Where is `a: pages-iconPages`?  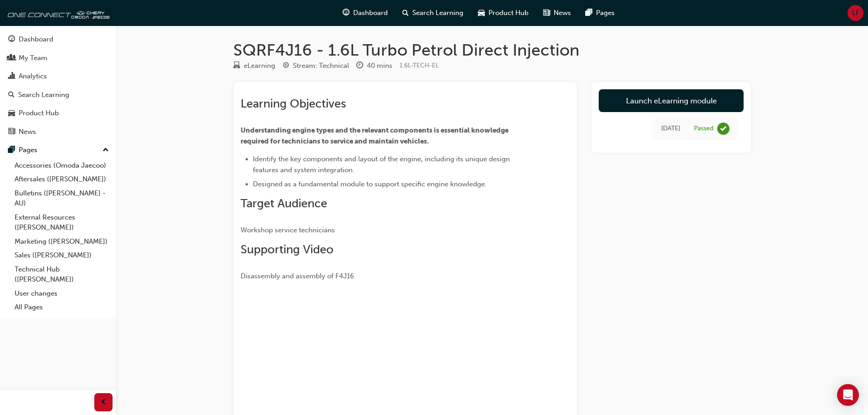 a: pages-iconPages is located at coordinates (600, 13).